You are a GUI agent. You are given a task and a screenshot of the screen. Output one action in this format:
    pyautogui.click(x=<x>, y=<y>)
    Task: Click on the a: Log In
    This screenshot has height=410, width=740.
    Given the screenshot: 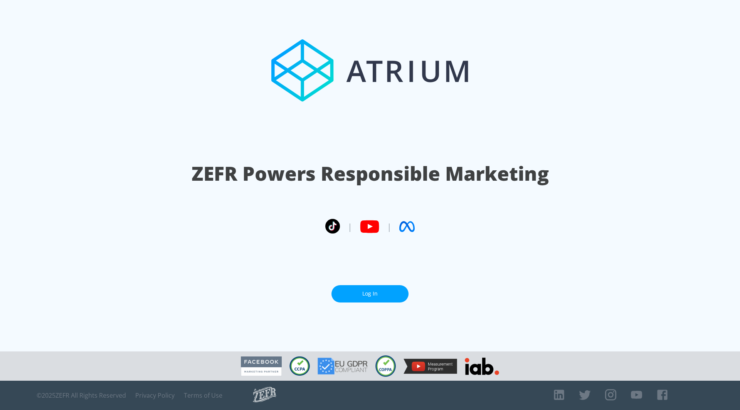 What is the action you would take?
    pyautogui.click(x=370, y=294)
    